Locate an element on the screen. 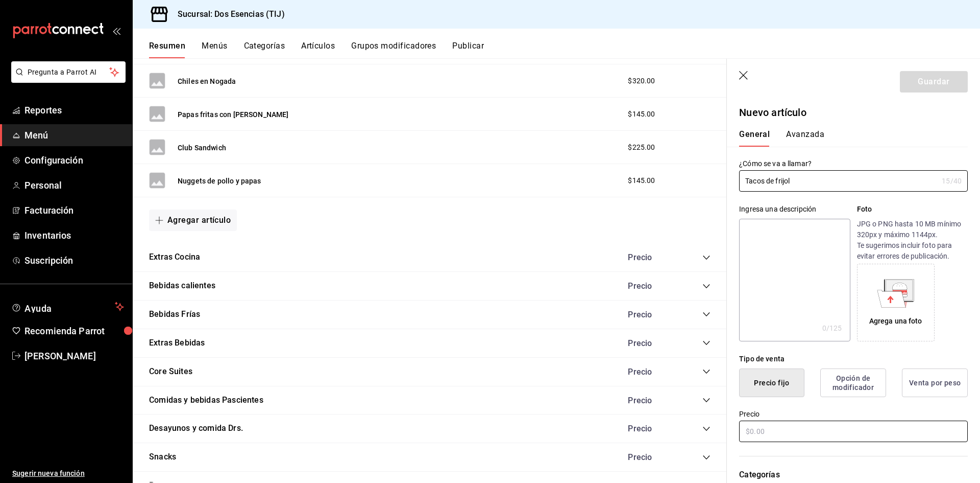  button: Nuggets de pollo y papas is located at coordinates (219, 181).